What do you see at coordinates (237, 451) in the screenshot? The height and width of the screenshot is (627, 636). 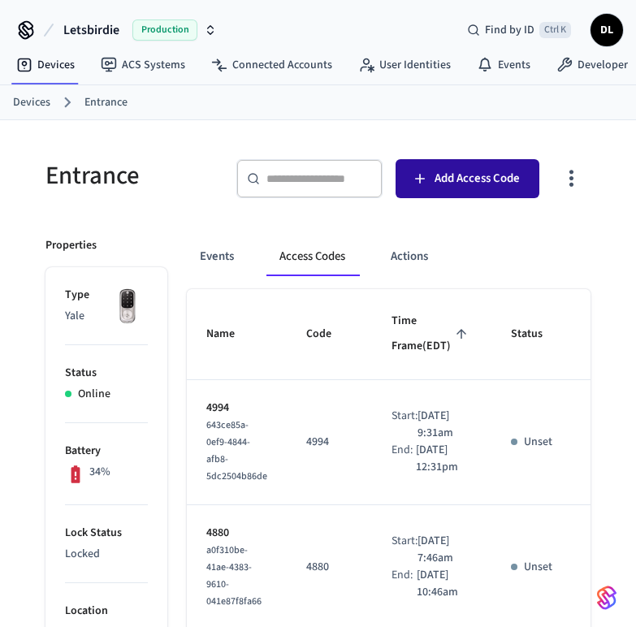 I see `span: 643ce85a-0ef9-4844-afb8-5dc2504b86de` at bounding box center [237, 451].